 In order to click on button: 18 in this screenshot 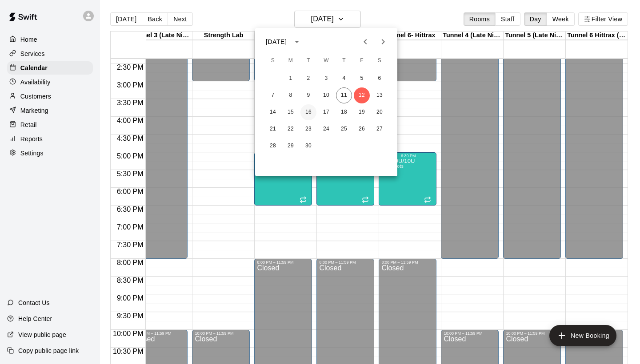, I will do `click(344, 112)`.